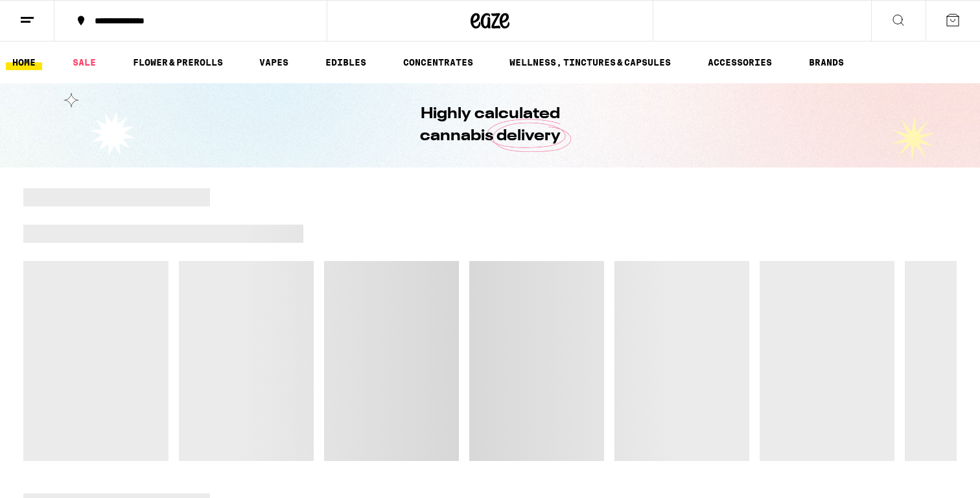  I want to click on a: VAPES, so click(274, 63).